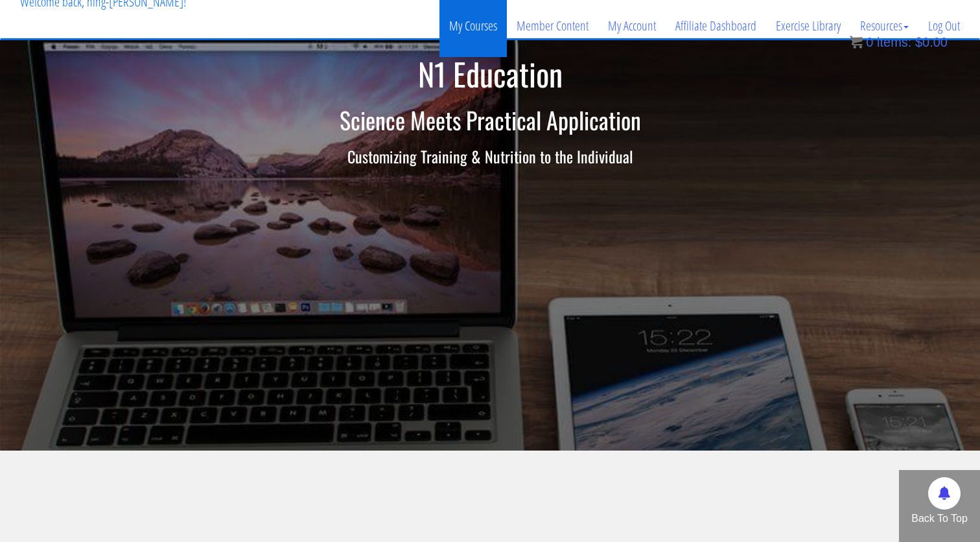  What do you see at coordinates (893, 42) in the screenshot?
I see `span: items:` at bounding box center [893, 42].